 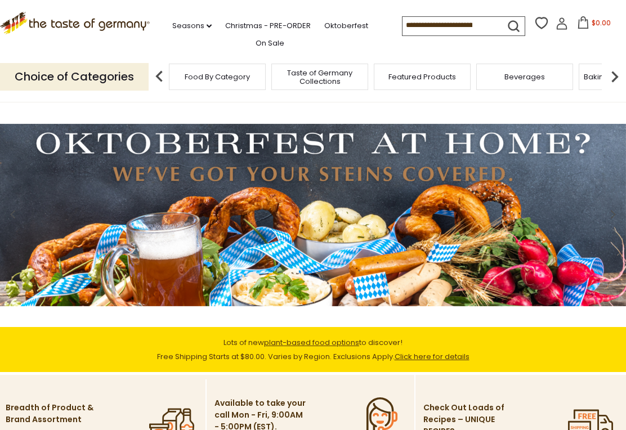 I want to click on a: Click here for details, so click(x=432, y=356).